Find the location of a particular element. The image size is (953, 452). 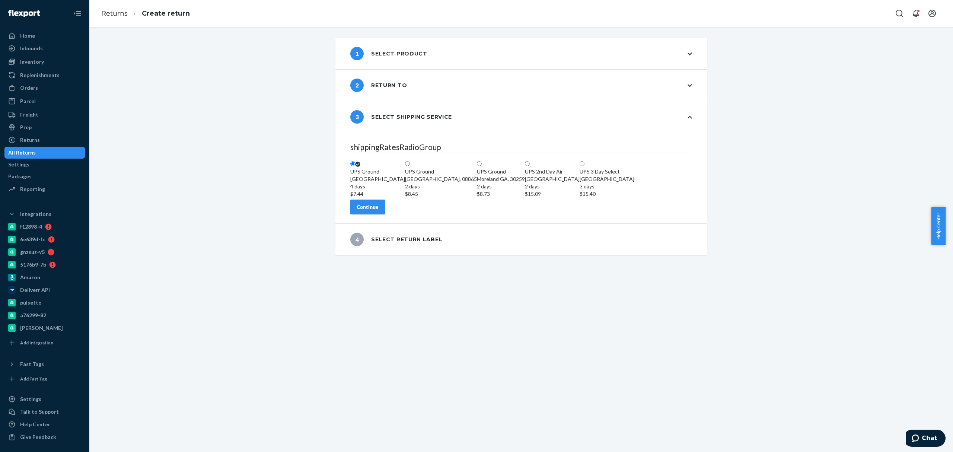

div: Fast Tags is located at coordinates (32, 364).